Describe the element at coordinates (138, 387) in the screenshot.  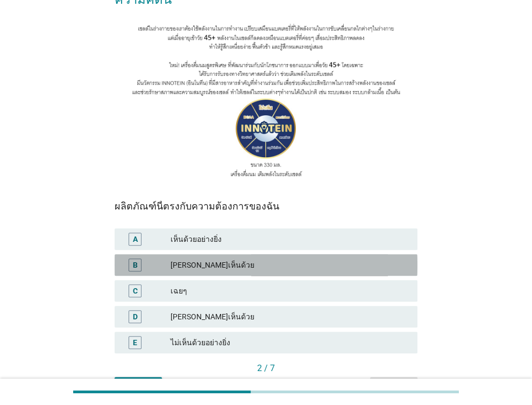
I see `button: ก่อนหน้า` at that location.